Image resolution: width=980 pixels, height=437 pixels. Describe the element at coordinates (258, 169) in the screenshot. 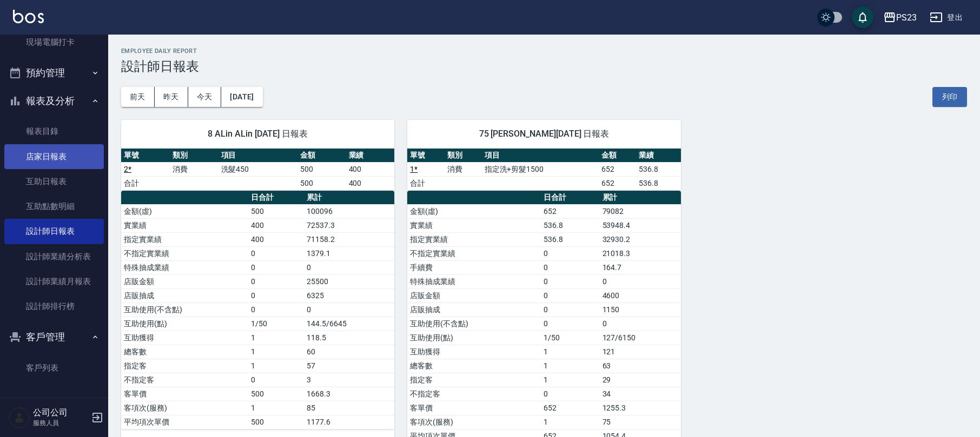

I see `td: 洗髮450` at that location.